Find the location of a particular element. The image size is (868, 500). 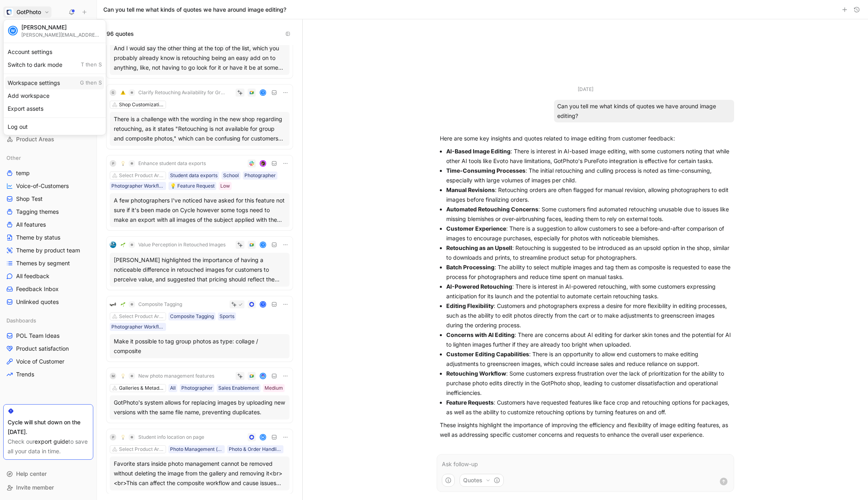

span: G then S is located at coordinates (91, 83).